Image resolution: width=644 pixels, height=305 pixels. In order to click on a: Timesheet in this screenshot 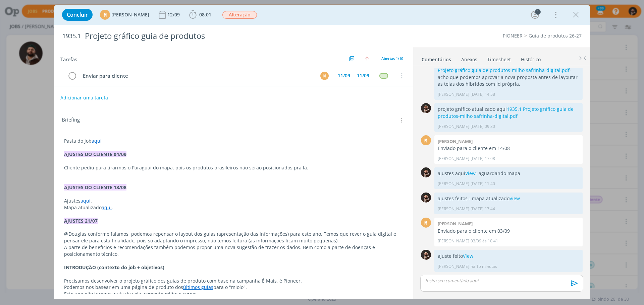, I will do `click(500, 58)`.